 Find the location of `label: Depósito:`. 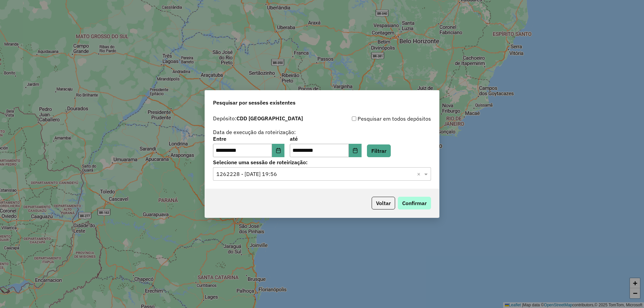

label: Depósito: is located at coordinates (258, 118).